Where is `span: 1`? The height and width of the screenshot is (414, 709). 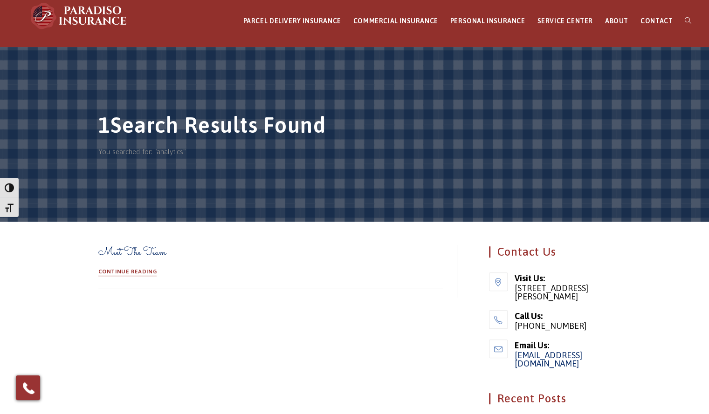
span: 1 is located at coordinates (104, 125).